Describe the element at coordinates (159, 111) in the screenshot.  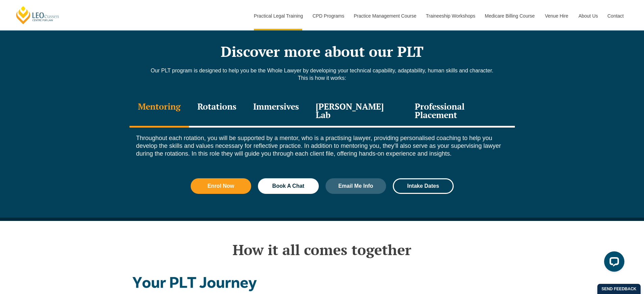
I see `div: Mentoring` at that location.